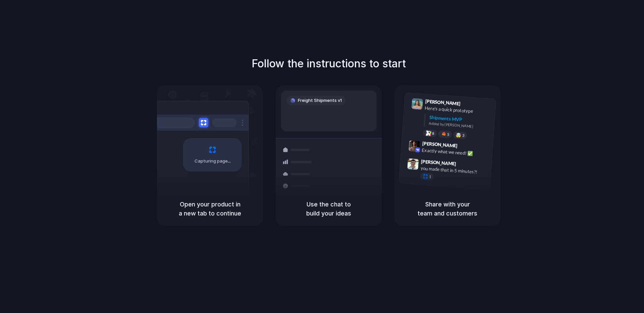 This screenshot has height=313, width=644. I want to click on h5: Open your product in a new tab to continue, so click(210, 209).